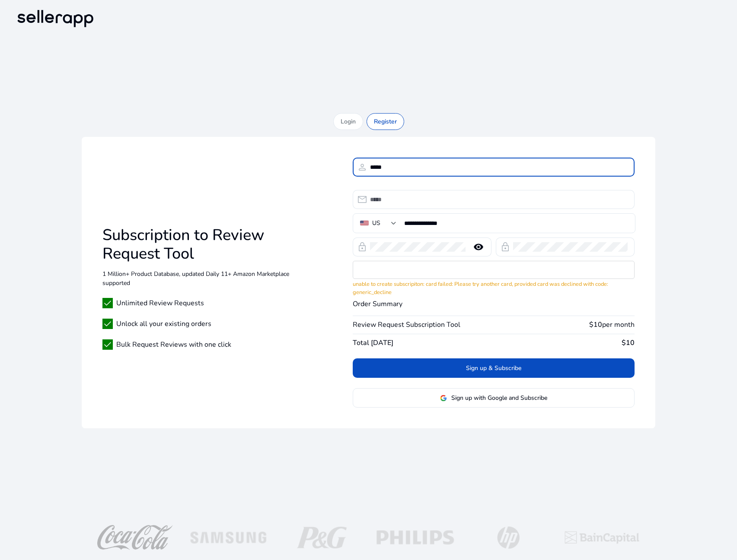  I want to click on p: 1 Million+ Product Database, updated Daily 11+ Amazon Marketplace supported, so click(197, 278).